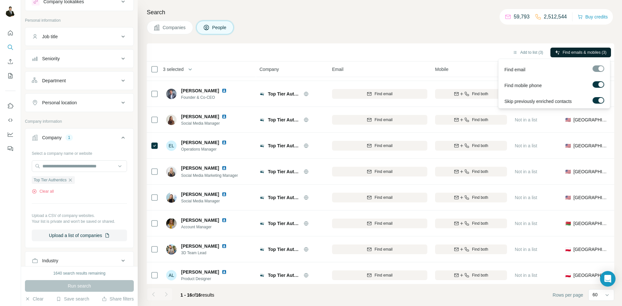  Describe the element at coordinates (79, 81) in the screenshot. I see `button: Department` at that location.